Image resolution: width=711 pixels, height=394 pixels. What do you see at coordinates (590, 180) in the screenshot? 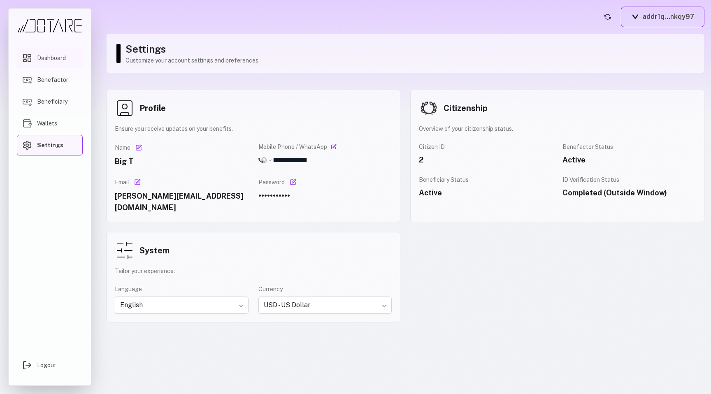
I see `label: ID Verification Status` at bounding box center [590, 180].